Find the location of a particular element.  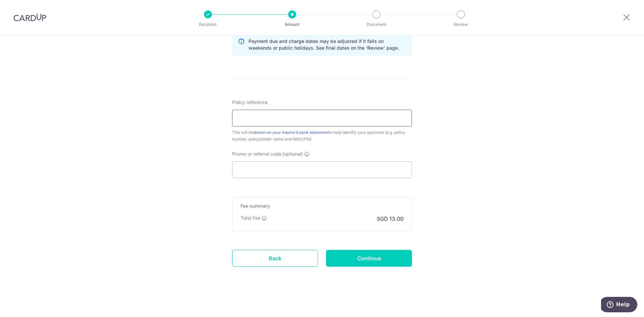

span: Help is located at coordinates (21, 7).